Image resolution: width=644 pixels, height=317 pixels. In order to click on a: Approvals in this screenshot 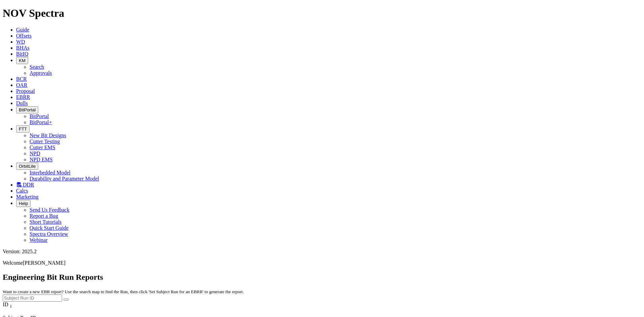, I will do `click(41, 73)`.